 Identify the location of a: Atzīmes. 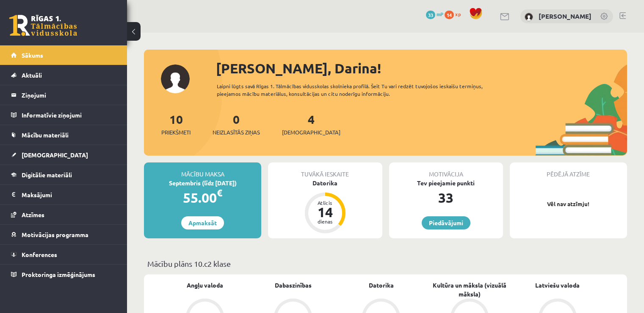
(64, 214).